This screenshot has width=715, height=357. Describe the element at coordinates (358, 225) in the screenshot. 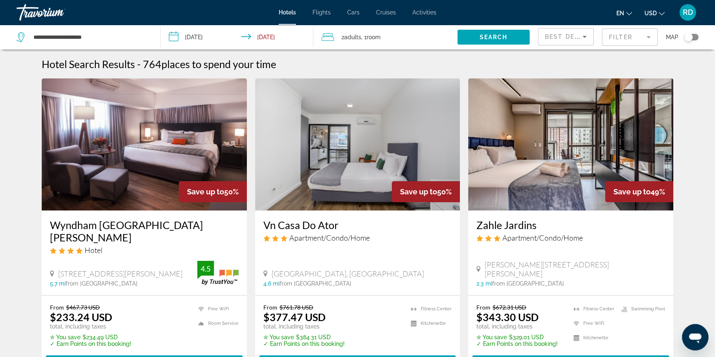

I see `a: Vn Casa Do Ator` at that location.